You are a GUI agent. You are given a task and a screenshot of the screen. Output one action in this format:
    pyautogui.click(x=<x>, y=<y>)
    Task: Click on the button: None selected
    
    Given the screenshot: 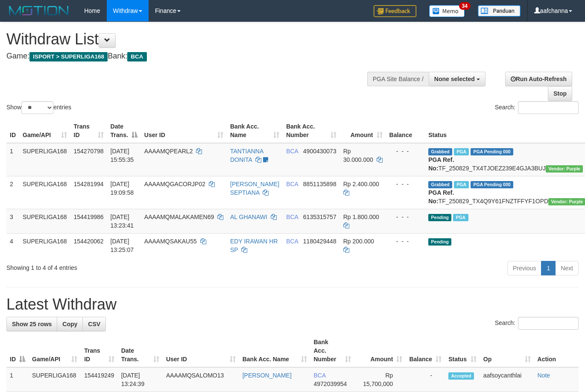 What is the action you would take?
    pyautogui.click(x=457, y=79)
    